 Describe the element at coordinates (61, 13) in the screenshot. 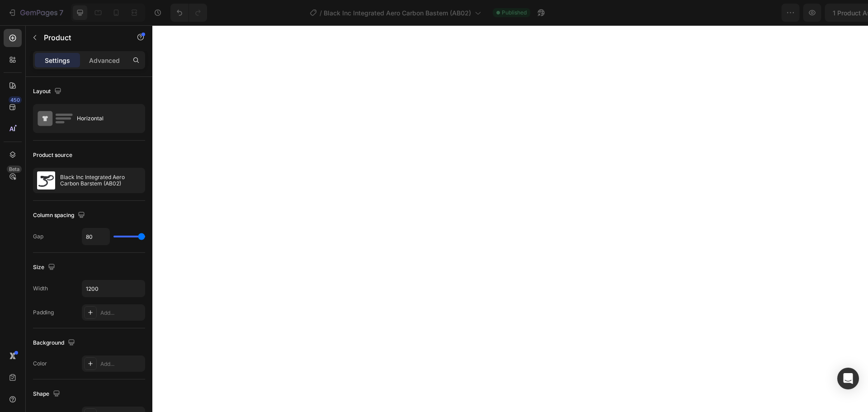

I see `p: 7` at that location.